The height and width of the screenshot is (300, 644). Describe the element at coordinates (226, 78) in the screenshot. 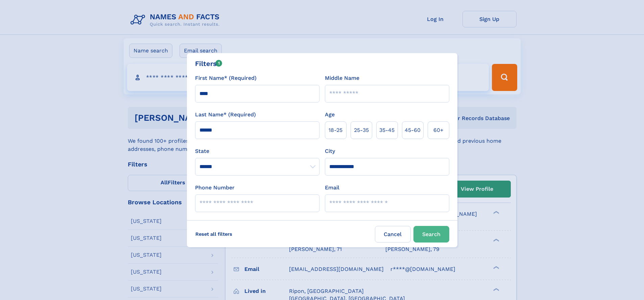

I see `label: First Name* (Required)` at that location.